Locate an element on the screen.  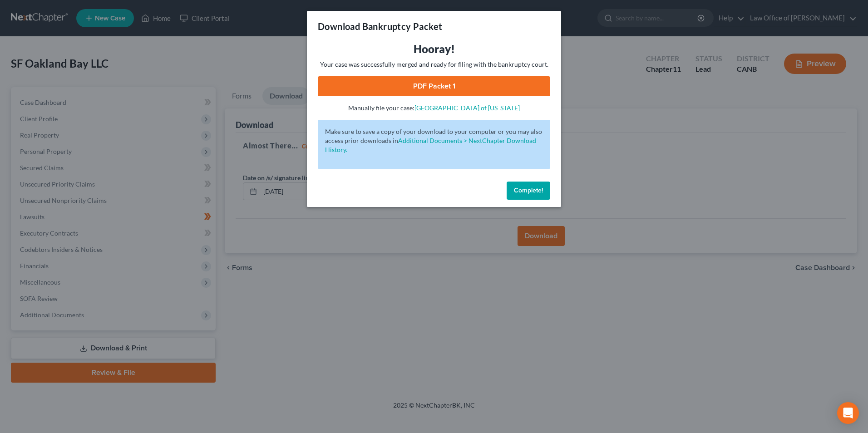
span: Complete! is located at coordinates (528, 190).